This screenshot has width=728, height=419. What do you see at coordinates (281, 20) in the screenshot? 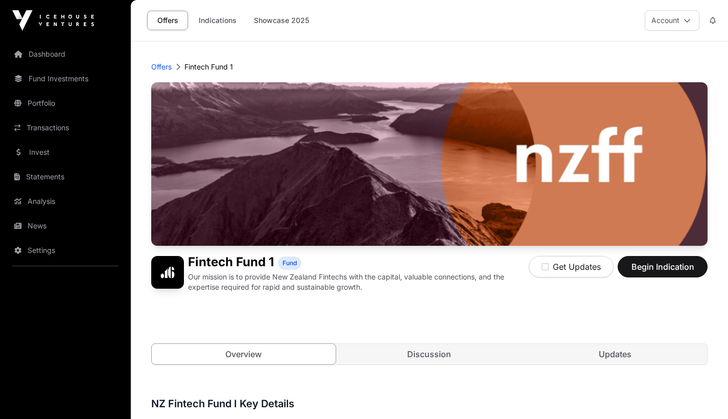
I see `a: Showcase 2025` at bounding box center [281, 20].